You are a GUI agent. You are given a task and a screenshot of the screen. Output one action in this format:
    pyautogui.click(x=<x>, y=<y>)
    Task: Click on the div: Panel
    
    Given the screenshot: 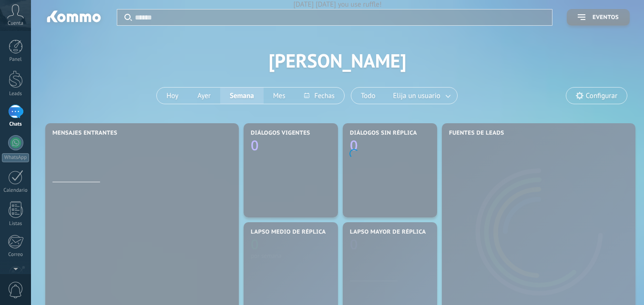 What is the action you would take?
    pyautogui.click(x=16, y=60)
    